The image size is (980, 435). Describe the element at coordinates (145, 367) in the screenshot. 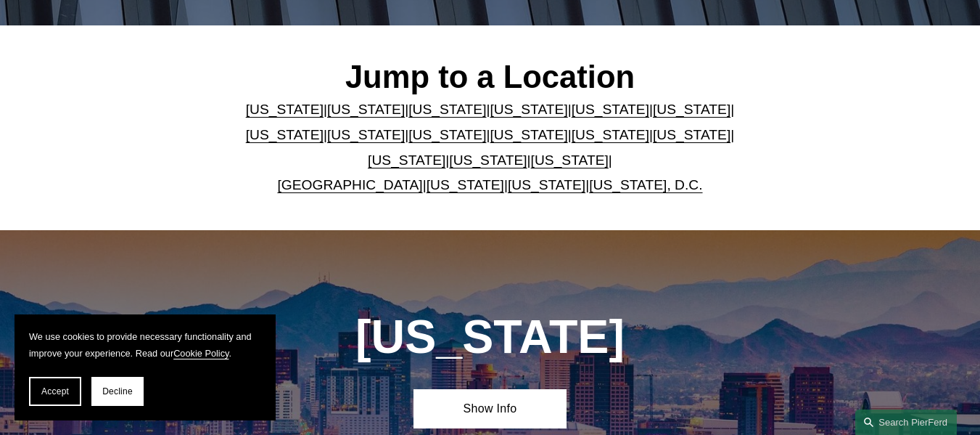

I see `section: Cookie banner` at that location.